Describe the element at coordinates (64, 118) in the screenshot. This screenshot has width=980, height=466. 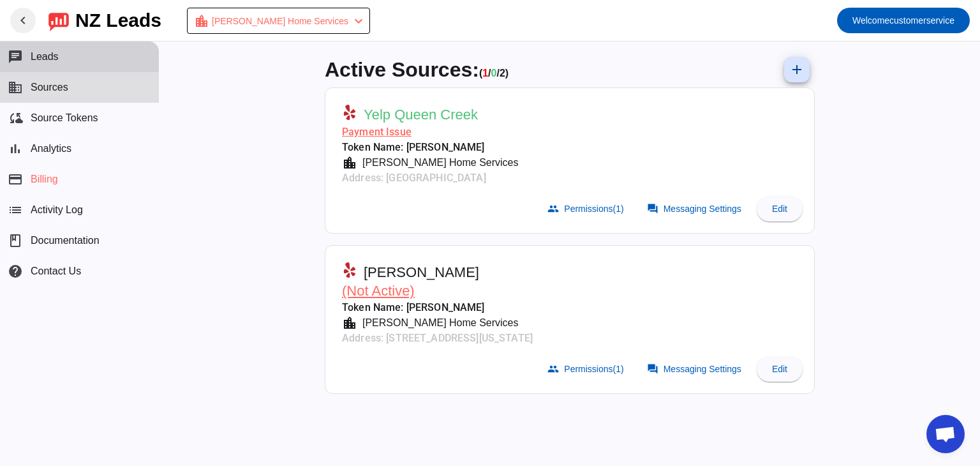
I see `span: Source Tokens` at that location.